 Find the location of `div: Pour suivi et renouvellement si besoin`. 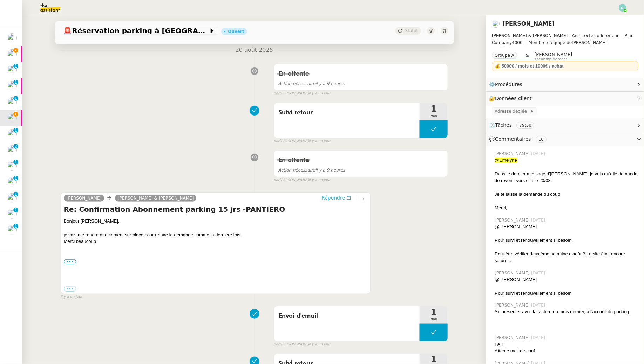

div: Pour suivi et renouvellement si besoin is located at coordinates (566, 293).